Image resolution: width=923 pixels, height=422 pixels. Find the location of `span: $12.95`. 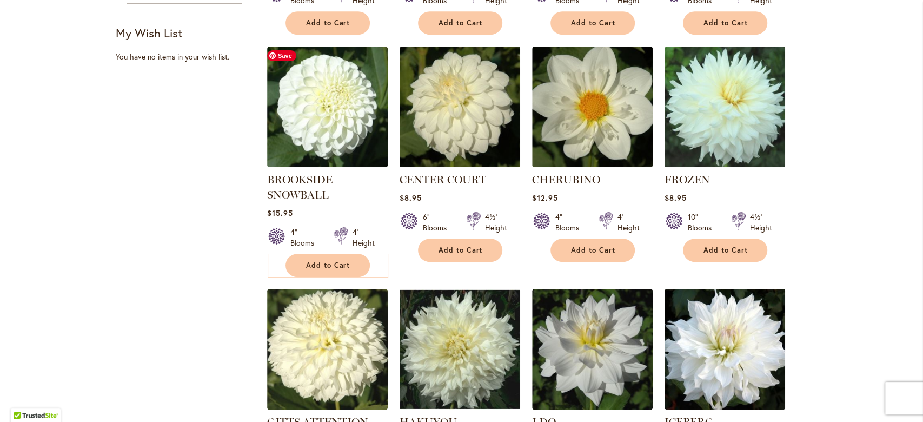

span: $12.95 is located at coordinates (545, 197).